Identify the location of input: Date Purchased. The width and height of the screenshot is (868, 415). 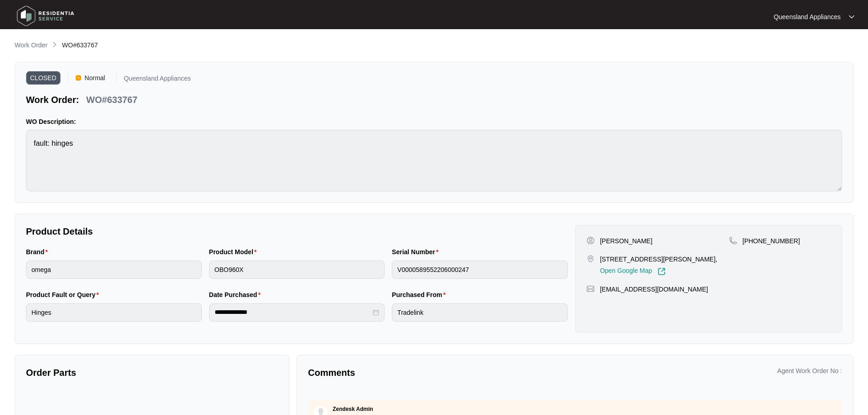
(293, 312).